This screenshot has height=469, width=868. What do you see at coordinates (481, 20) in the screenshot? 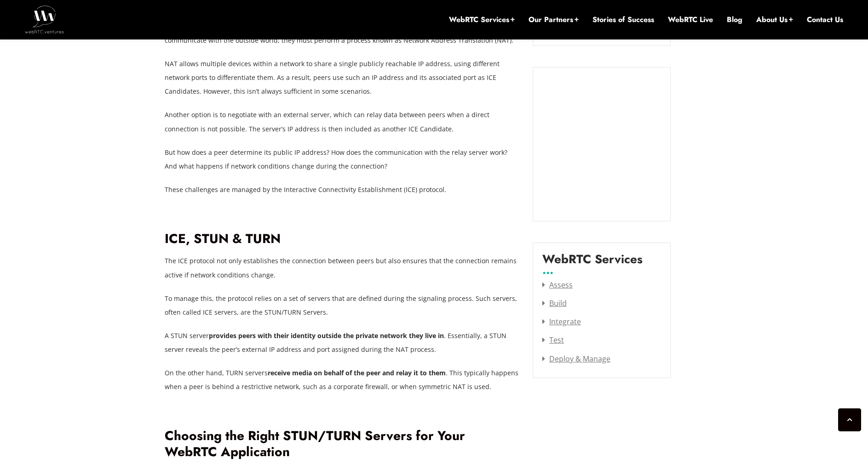
I see `a: WebRTC Services` at bounding box center [481, 20].